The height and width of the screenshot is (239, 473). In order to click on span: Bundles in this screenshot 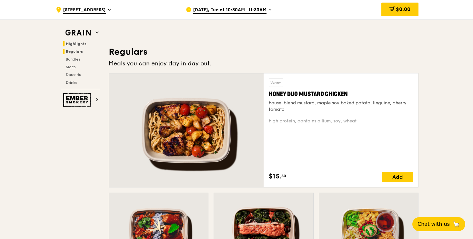, I will do `click(73, 59)`.